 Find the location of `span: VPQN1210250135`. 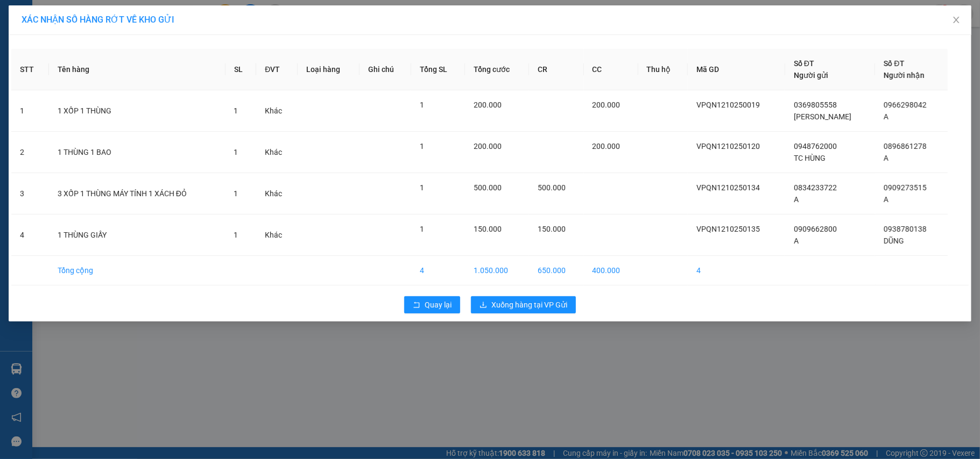

span: VPQN1210250135 is located at coordinates (728, 229).